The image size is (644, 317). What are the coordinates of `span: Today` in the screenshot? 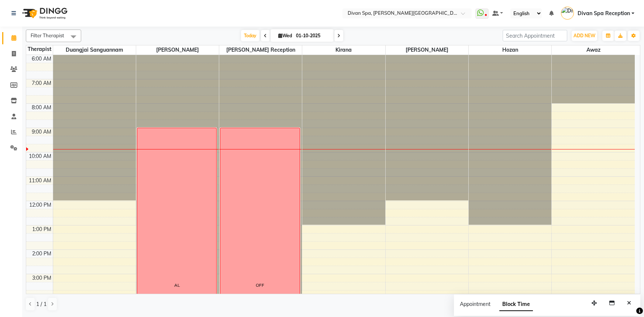 It's located at (250, 36).